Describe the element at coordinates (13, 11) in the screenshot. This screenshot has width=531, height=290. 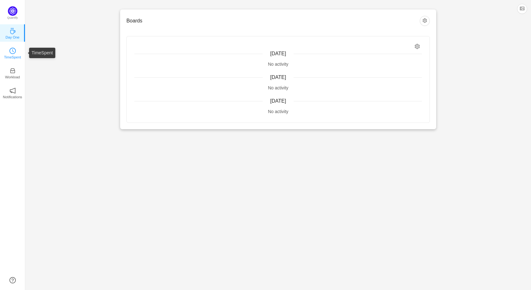
I see `img: Quantify` at that location.